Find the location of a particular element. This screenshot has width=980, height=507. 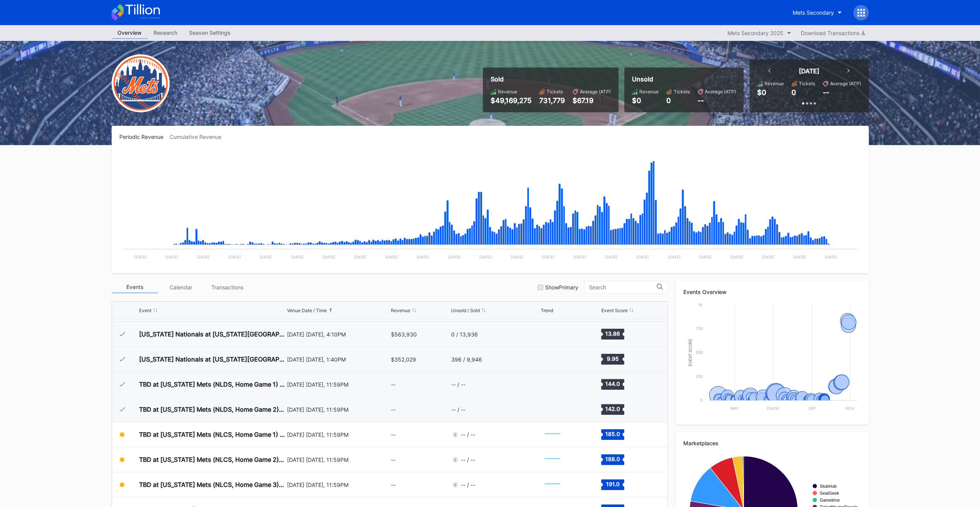

input: Search is located at coordinates (623, 288).